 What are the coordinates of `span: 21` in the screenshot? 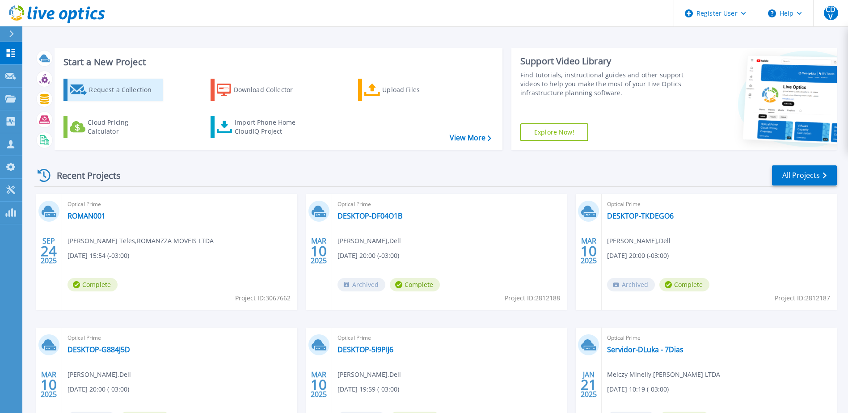 It's located at (589, 384).